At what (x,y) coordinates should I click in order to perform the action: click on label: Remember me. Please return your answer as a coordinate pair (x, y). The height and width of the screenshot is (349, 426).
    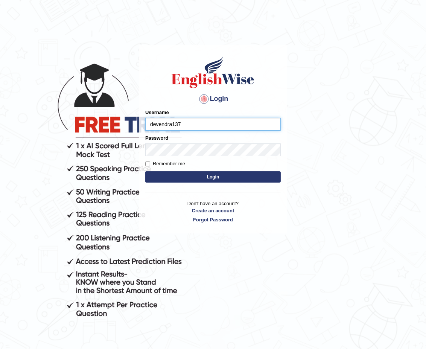
    Looking at the image, I should click on (165, 164).